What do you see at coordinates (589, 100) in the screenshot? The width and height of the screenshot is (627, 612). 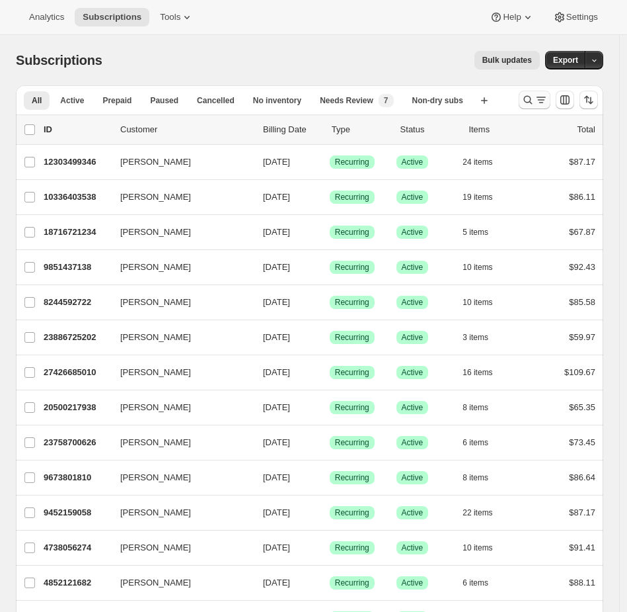 I see `button: Sort the results` at bounding box center [589, 100].